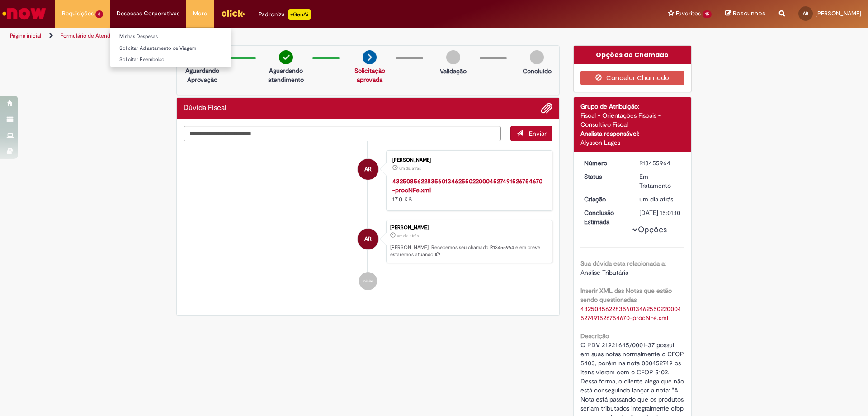 The width and height of the screenshot is (868, 416). I want to click on b: Sua dúvida esta relacionada a:, so click(623, 263).